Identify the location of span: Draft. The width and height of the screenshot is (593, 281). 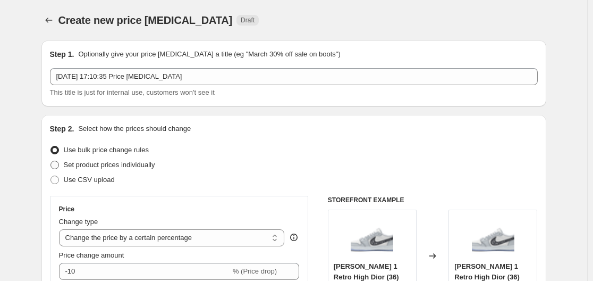
(248, 20).